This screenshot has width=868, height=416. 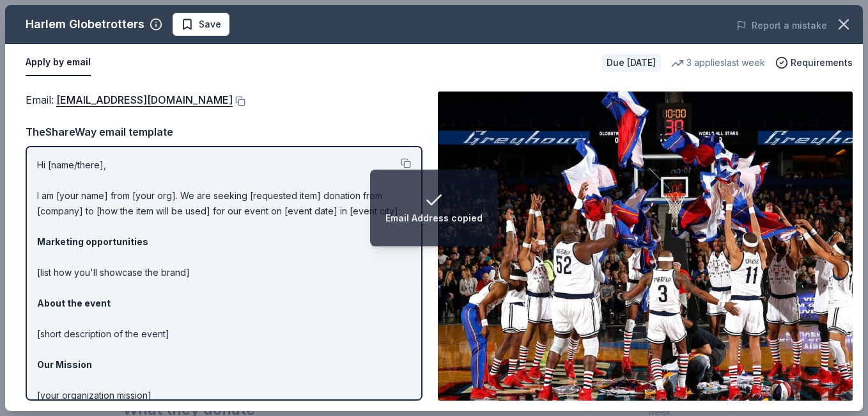 I want to click on div: Email Address copied, so click(x=434, y=218).